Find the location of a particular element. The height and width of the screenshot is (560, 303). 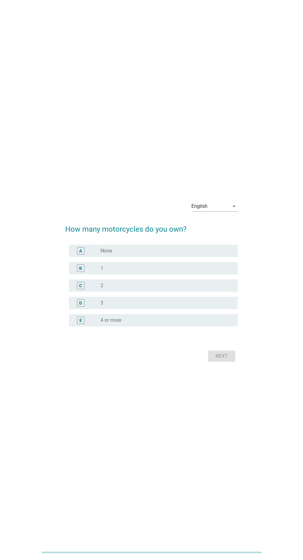

div: C is located at coordinates (80, 285).